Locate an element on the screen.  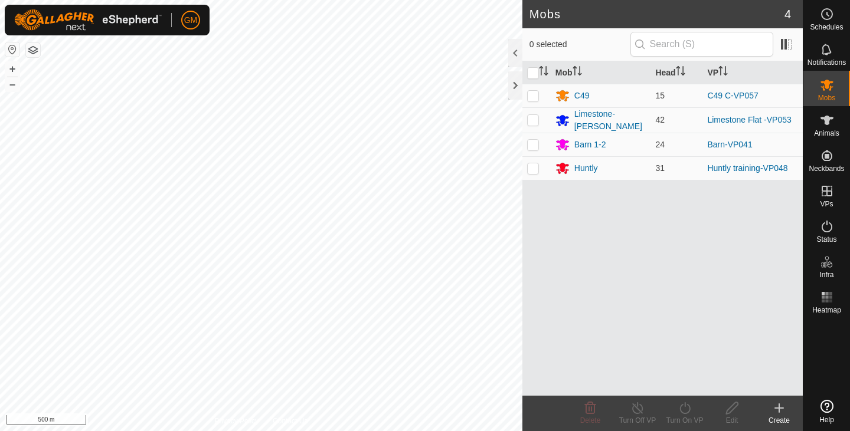
input: Search (S) is located at coordinates (702, 44).